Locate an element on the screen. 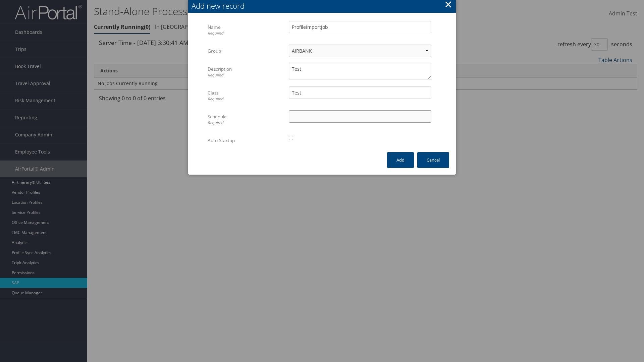 The width and height of the screenshot is (644, 362). label: Description is located at coordinates (246, 71).